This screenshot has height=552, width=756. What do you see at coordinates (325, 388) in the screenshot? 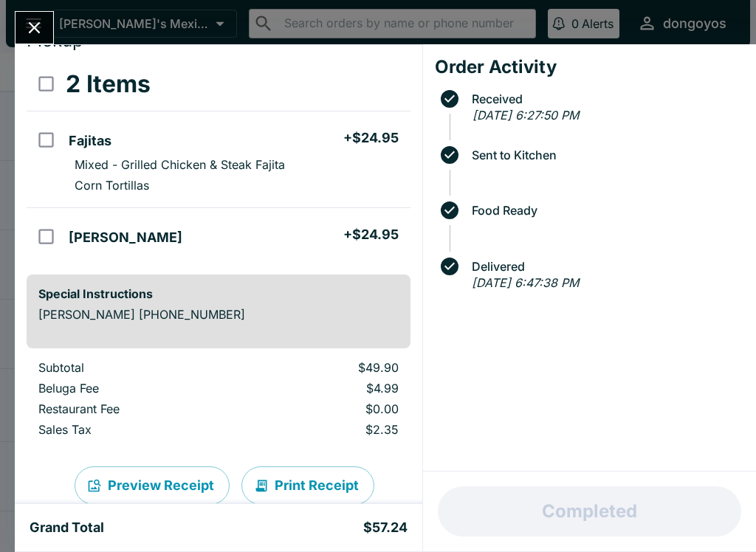
I see `p: $4.99` at bounding box center [325, 388].